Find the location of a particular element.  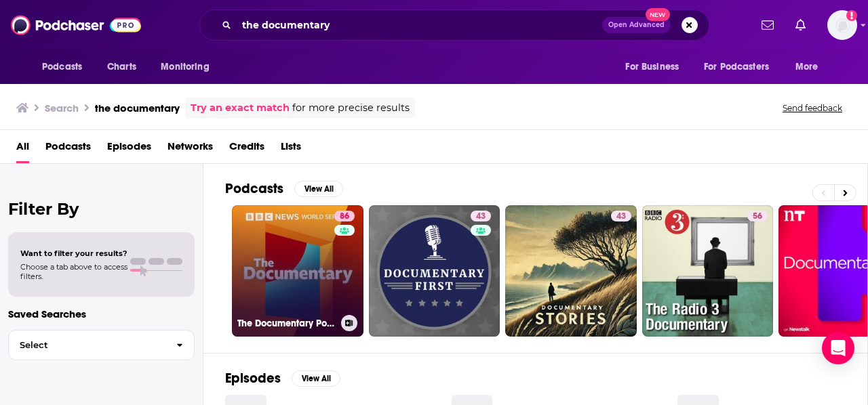

span: Networks is located at coordinates (190, 149).